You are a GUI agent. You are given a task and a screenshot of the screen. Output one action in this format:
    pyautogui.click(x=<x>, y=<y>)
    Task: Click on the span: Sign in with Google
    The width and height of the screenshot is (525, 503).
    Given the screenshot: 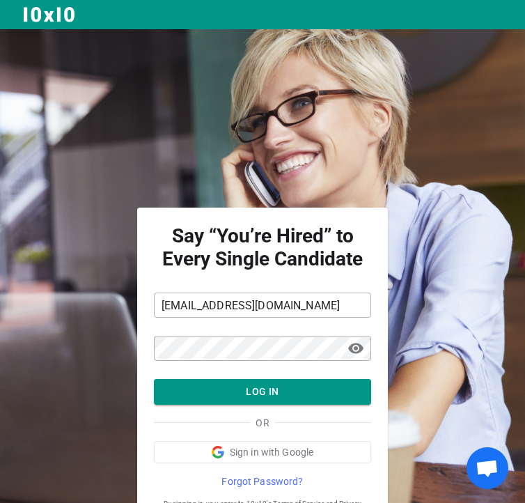 What is the action you would take?
    pyautogui.click(x=271, y=452)
    